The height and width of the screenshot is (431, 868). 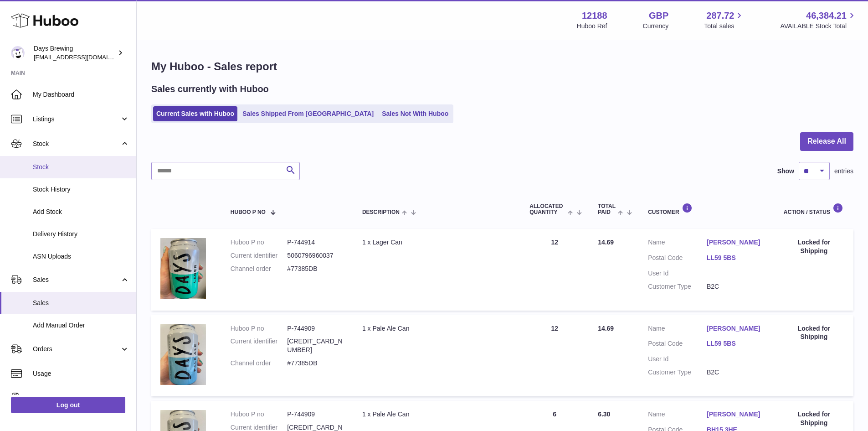 I want to click on span: Add Manual Order, so click(x=81, y=325).